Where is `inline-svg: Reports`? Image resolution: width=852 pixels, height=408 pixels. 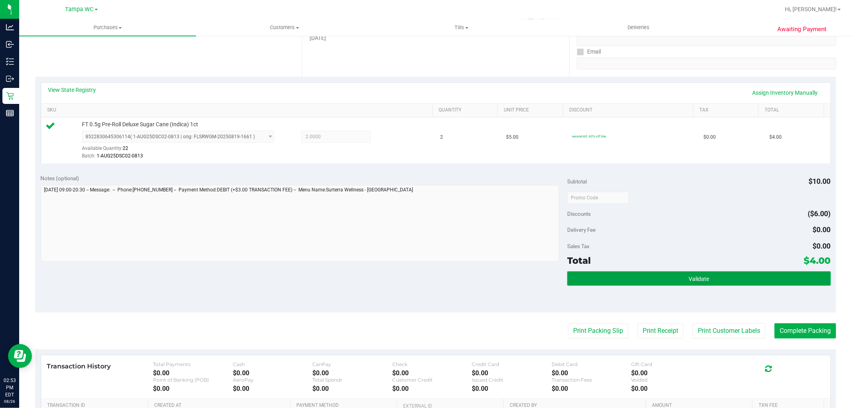 inline-svg: Reports is located at coordinates (10, 113).